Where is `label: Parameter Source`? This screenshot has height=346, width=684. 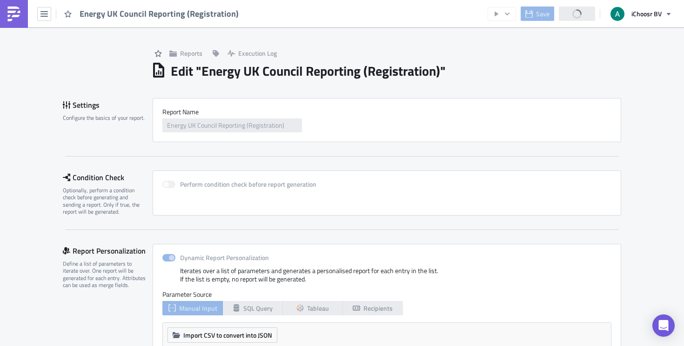
label: Parameter Source is located at coordinates (386, 295).